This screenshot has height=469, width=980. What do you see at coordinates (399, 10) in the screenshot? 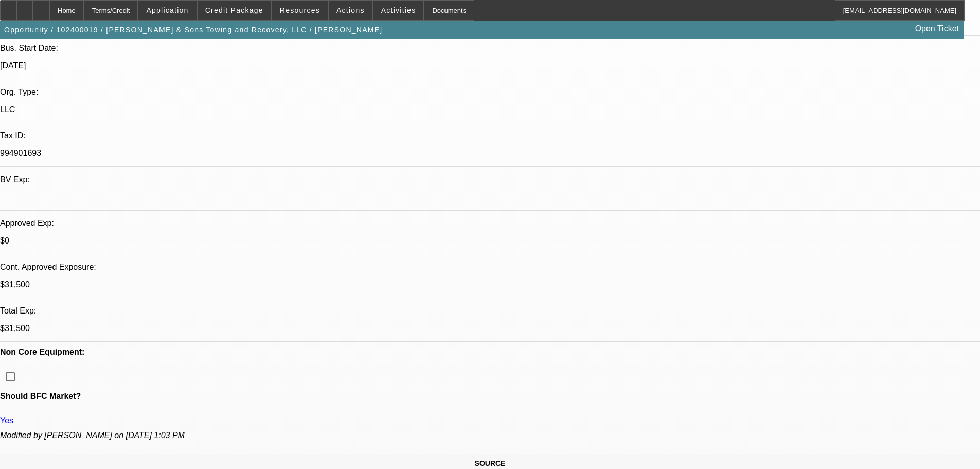
I see `button: Activities` at bounding box center [399, 10].